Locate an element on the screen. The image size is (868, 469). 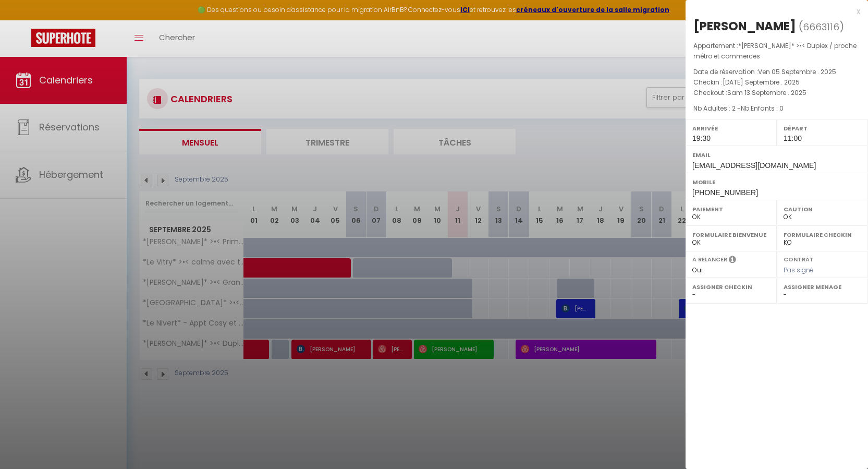
span: Ven 05 Septembre . 2025 is located at coordinates (797, 72).